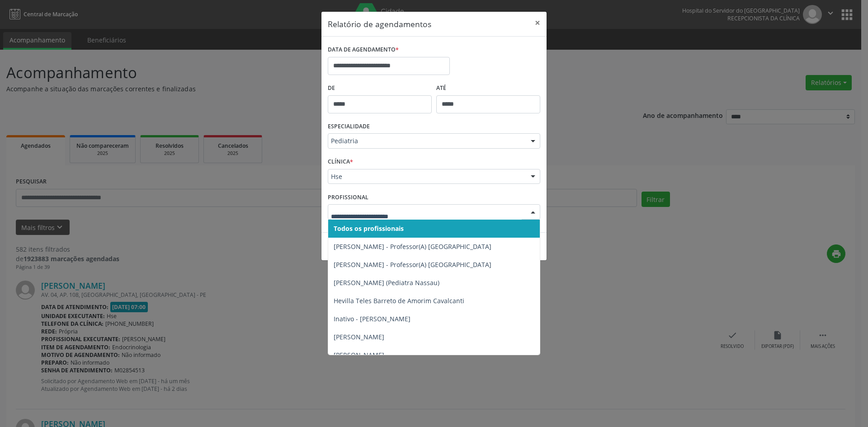 Image resolution: width=868 pixels, height=427 pixels. Describe the element at coordinates (538, 22) in the screenshot. I see `button: Close` at that location.